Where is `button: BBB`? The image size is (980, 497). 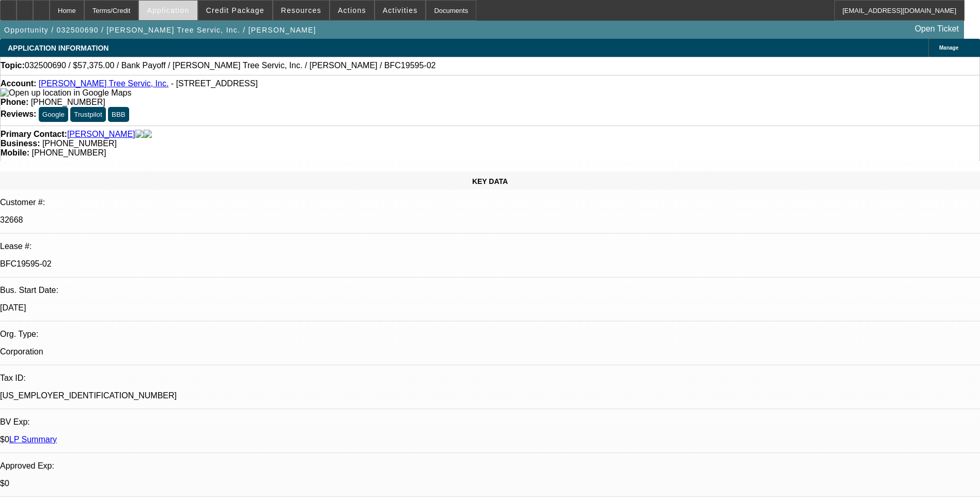 button: BBB is located at coordinates (118, 114).